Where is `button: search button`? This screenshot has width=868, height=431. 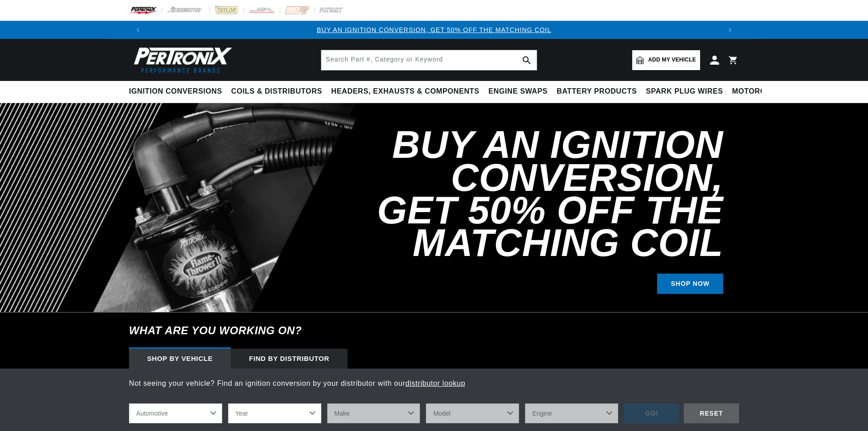
button: search button is located at coordinates (527, 60).